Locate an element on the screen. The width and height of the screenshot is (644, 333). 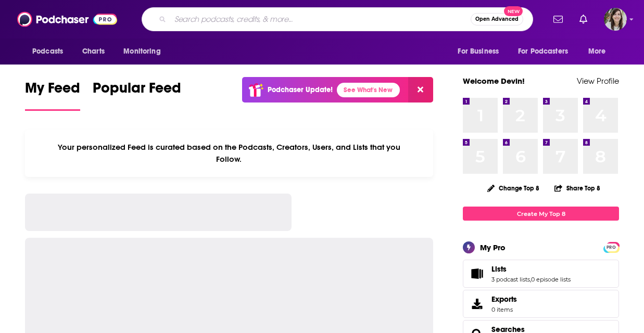
div: Search podcasts, credits, & more... is located at coordinates (337, 19).